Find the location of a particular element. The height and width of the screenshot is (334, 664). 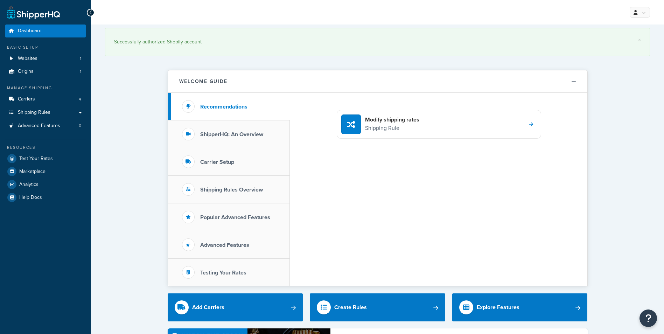

li: Websites is located at coordinates (45, 58).